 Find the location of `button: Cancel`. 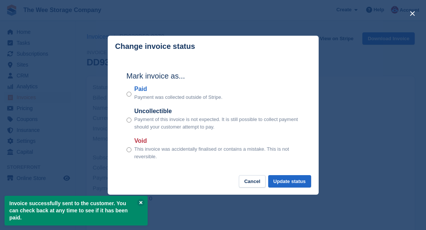

button: Cancel is located at coordinates (252, 181).